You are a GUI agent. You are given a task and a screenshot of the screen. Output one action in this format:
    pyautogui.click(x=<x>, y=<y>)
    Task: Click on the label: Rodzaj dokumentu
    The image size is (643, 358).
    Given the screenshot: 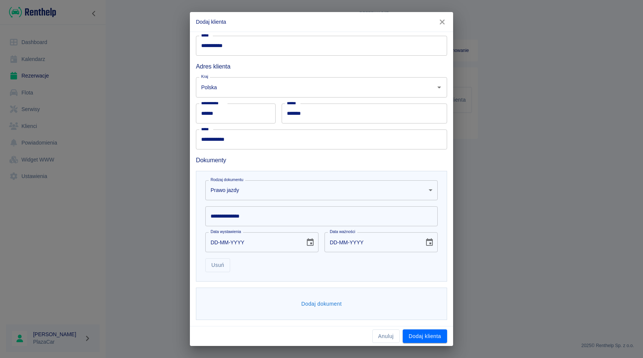 What is the action you would take?
    pyautogui.click(x=227, y=179)
    